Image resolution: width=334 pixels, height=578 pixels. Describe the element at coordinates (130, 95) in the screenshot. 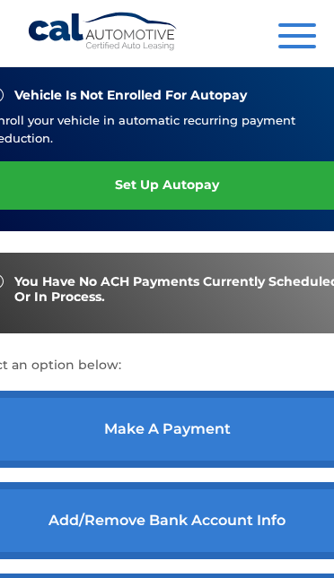

I see `span: vehicle is not enrolled for autopay` at that location.